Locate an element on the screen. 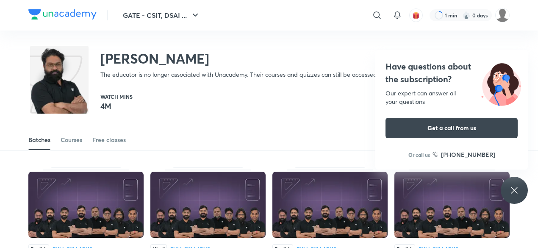  h4: Have questions about the subscription? is located at coordinates (452, 73).